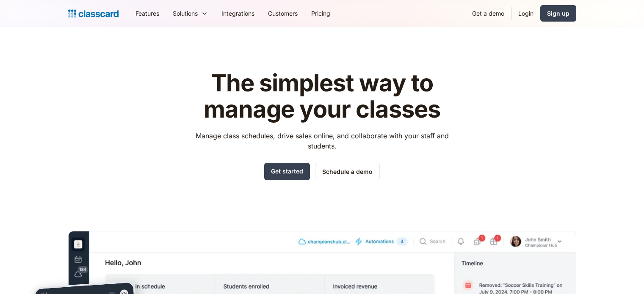 The image size is (644, 294). What do you see at coordinates (93, 14) in the screenshot?
I see `a: home` at bounding box center [93, 14].